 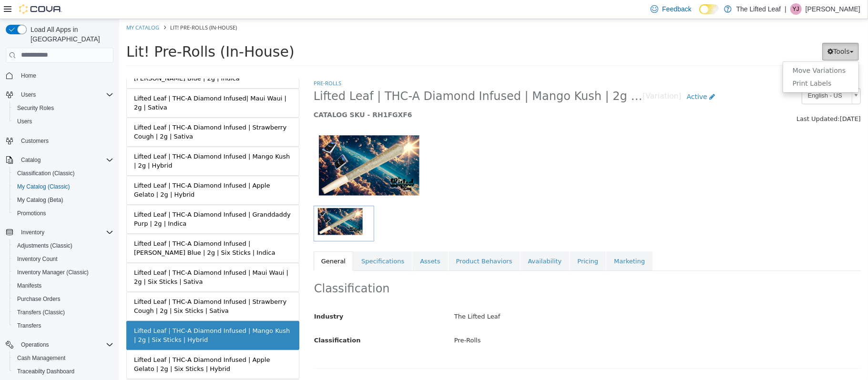 I want to click on div: Lifted Leaf | THC-A Diamond Infused | Strawberry Cough | 2g | Sativa, so click(x=94, y=113).